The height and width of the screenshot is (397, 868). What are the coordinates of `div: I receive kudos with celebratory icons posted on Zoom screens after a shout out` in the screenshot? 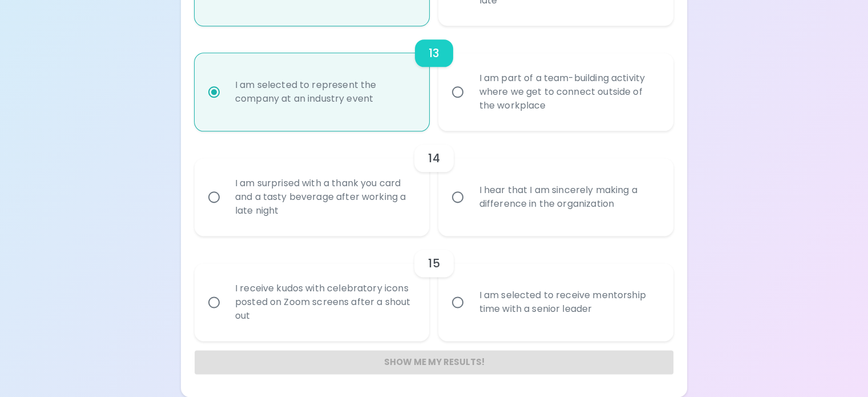 It's located at (325, 302).